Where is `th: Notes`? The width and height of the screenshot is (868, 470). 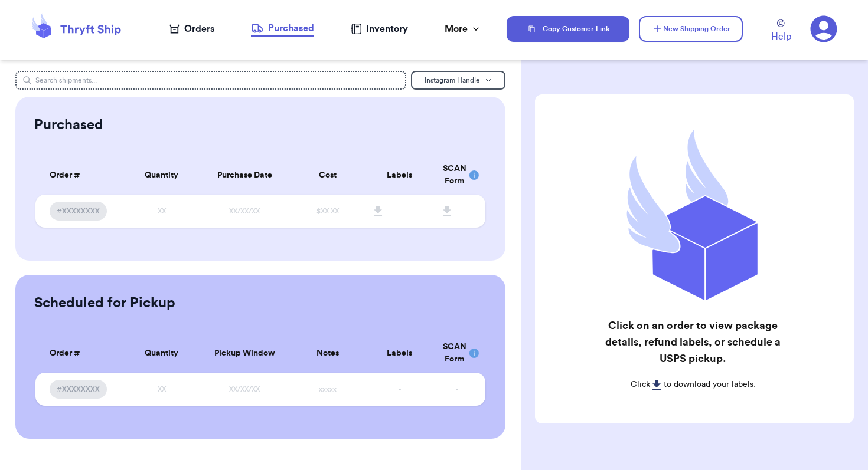
th: Notes is located at coordinates (328, 353).